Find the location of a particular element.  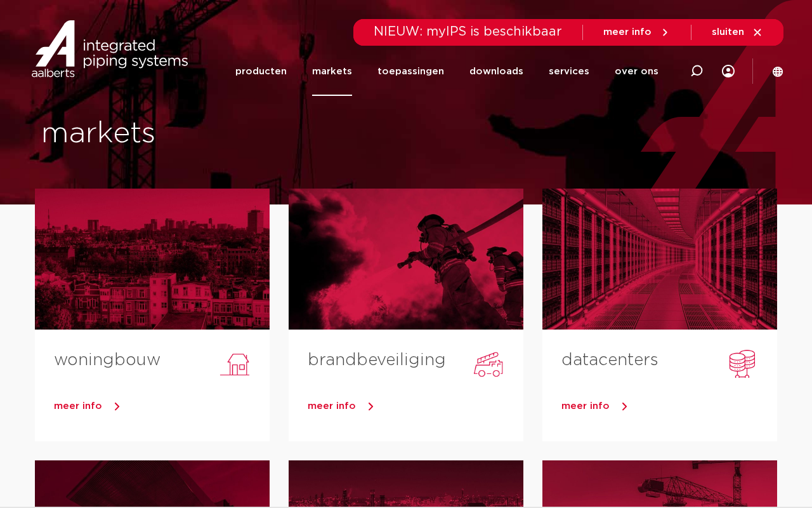

a: downloads is located at coordinates (496, 71).